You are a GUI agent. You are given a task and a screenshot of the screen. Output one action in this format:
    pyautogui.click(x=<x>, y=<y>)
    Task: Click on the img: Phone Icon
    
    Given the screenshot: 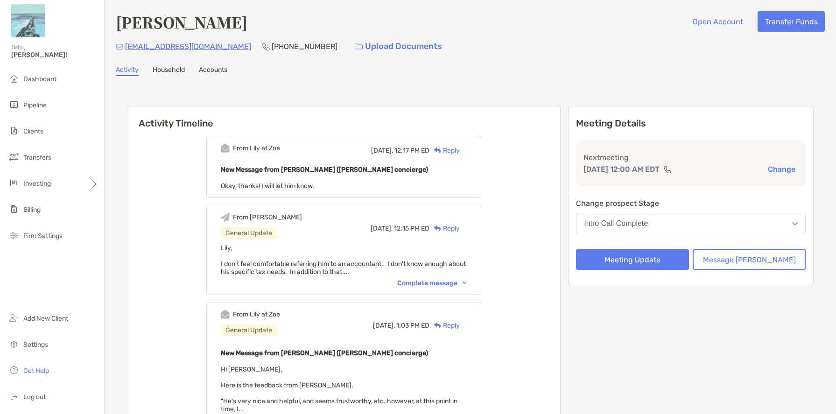 What is the action you would take?
    pyautogui.click(x=266, y=47)
    